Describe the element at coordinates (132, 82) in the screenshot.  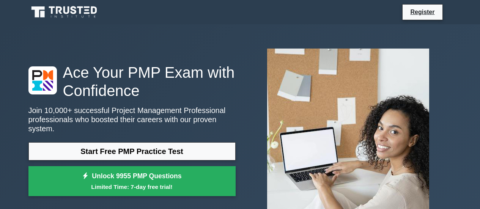
I see `h1: Ace Your PMP Exam with Confidence` at that location.